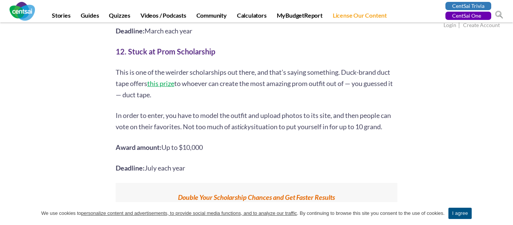 The image size is (513, 225). What do you see at coordinates (212, 17) in the screenshot?
I see `a: Community` at bounding box center [212, 17].